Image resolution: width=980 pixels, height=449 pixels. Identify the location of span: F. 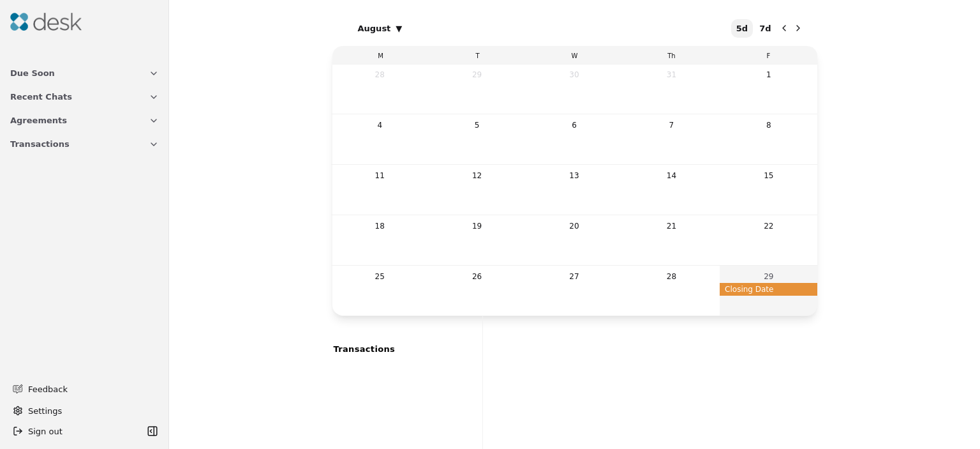
(769, 55).